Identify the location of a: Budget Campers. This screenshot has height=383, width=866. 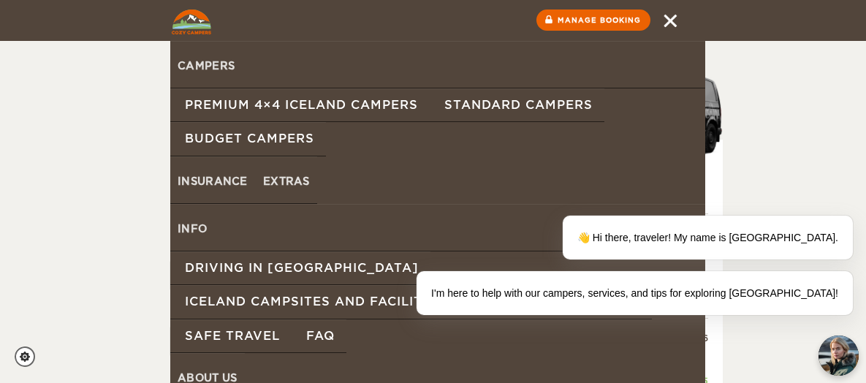
(248, 139).